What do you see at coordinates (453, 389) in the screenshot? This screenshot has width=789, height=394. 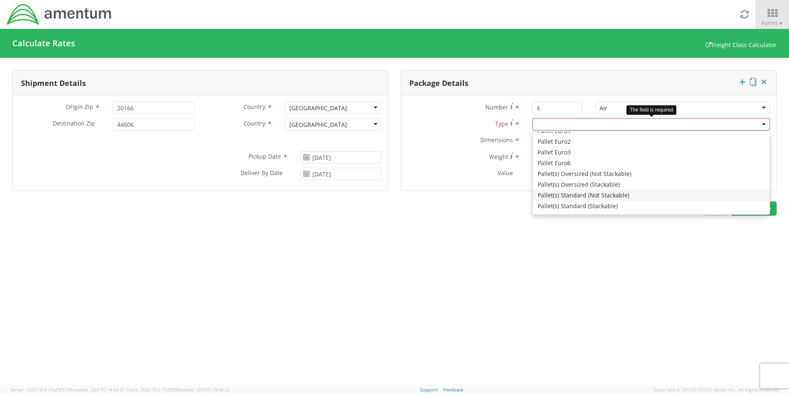 I see `a: Feedback` at bounding box center [453, 389].